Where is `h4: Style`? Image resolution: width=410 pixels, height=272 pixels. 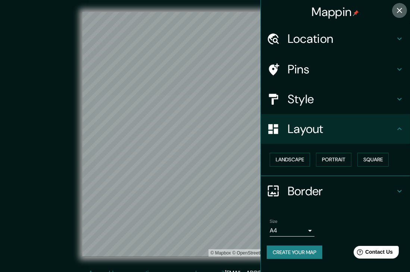 h4: Style is located at coordinates (341, 99).